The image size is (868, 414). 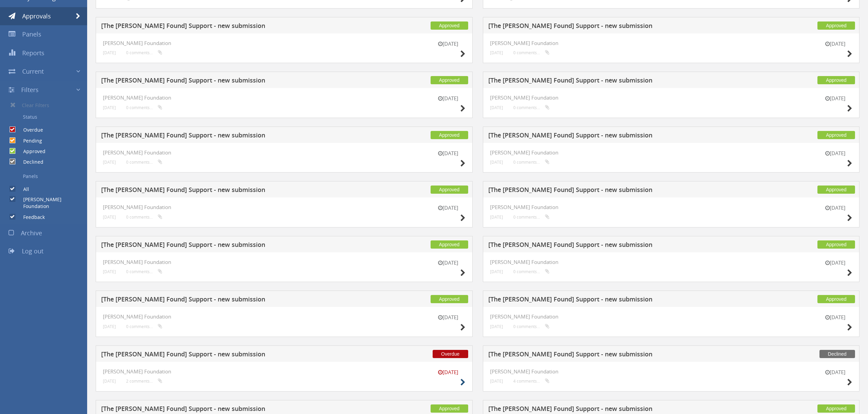 What do you see at coordinates (36, 16) in the screenshot?
I see `span: Approvals` at bounding box center [36, 16].